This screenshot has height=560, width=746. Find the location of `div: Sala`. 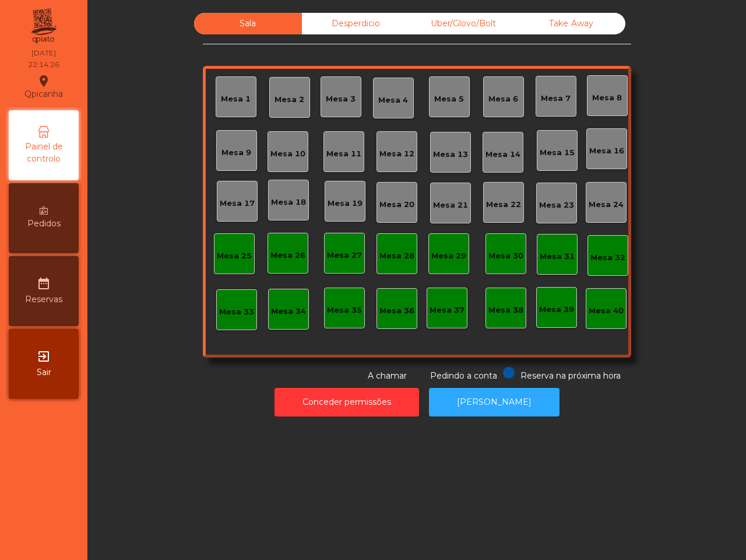

div: Sala is located at coordinates (248, 23).